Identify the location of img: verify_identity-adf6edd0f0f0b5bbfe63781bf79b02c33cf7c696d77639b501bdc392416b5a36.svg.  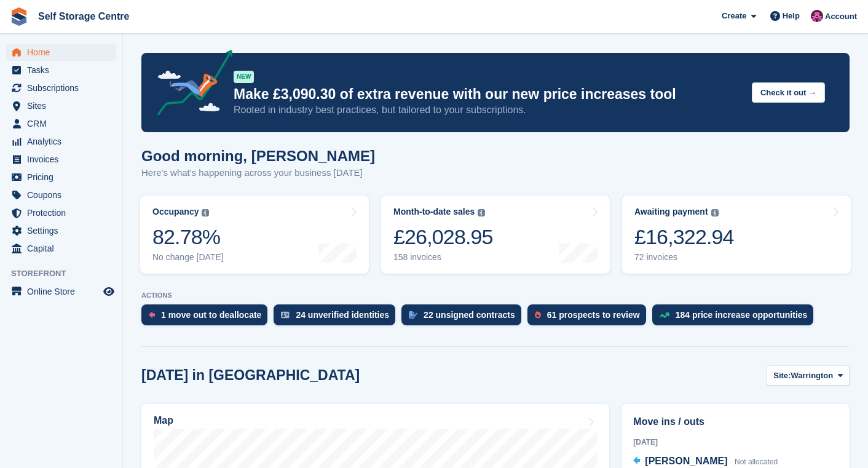
(286, 315).